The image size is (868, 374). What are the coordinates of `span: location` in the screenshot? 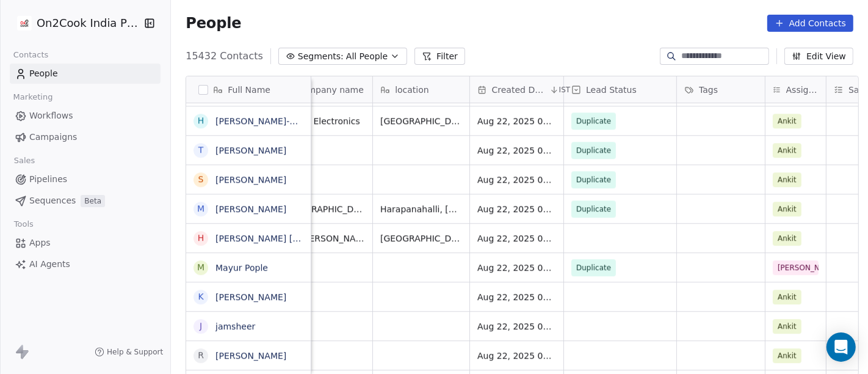 It's located at (412, 90).